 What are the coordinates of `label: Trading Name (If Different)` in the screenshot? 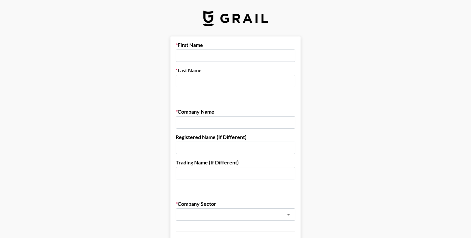 It's located at (236, 162).